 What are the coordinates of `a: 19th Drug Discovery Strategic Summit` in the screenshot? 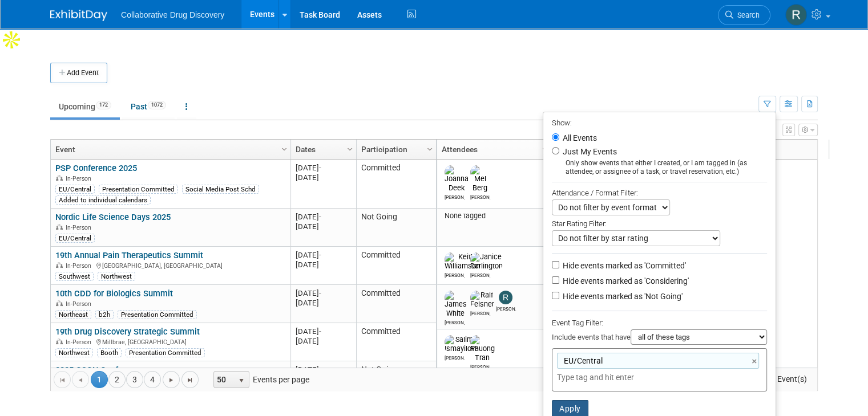 It's located at (127, 332).